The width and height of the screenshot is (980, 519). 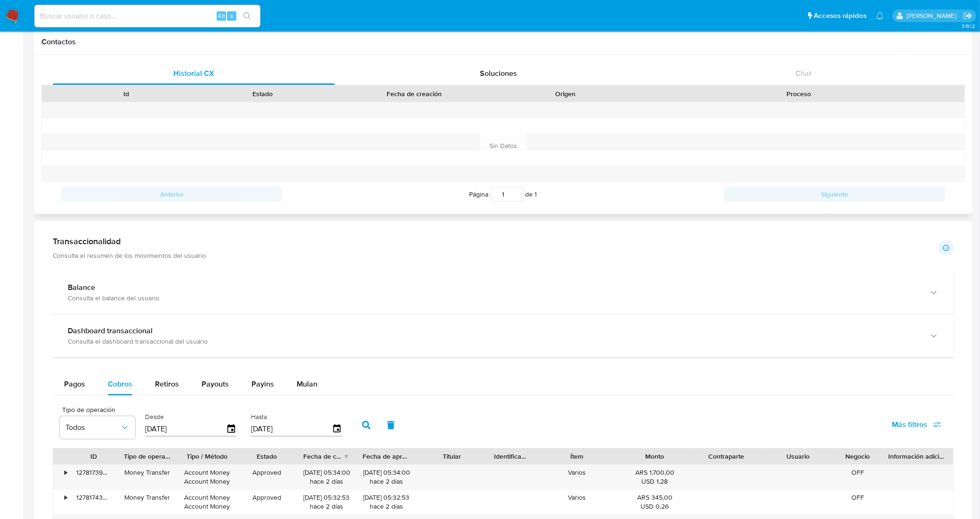 I want to click on span: Soluciones, so click(x=498, y=73).